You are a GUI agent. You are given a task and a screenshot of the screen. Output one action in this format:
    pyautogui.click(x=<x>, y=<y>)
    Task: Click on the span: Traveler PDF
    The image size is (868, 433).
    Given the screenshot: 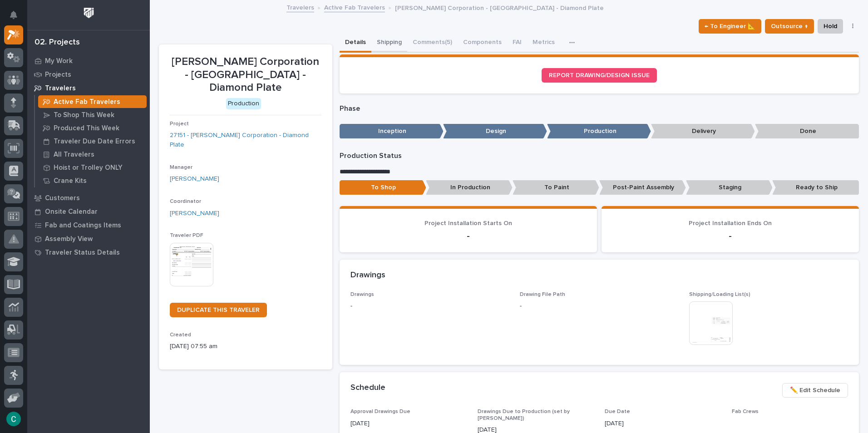 What is the action you would take?
    pyautogui.click(x=187, y=236)
    